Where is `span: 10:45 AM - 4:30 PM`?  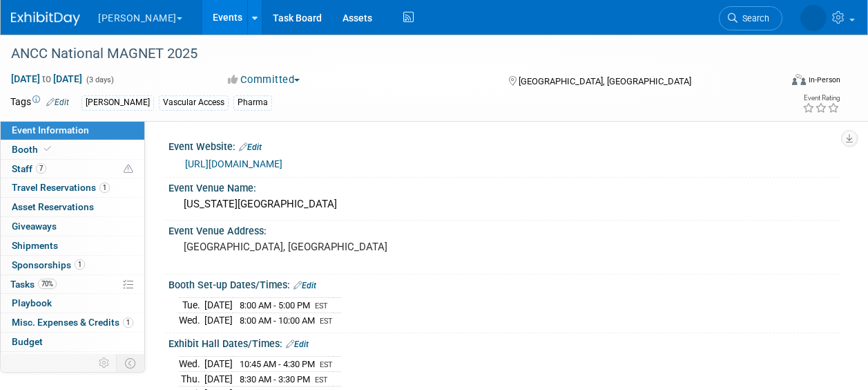
span: 10:45 AM - 4:30 PM is located at coordinates (277, 364).